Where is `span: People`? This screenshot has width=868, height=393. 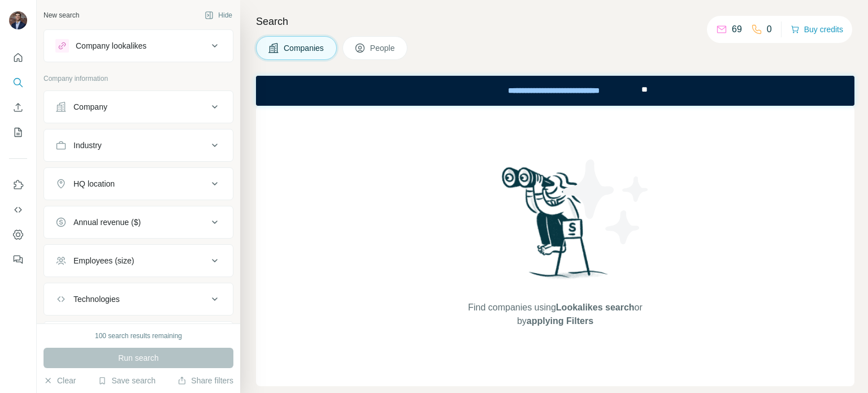 span: People is located at coordinates (384, 48).